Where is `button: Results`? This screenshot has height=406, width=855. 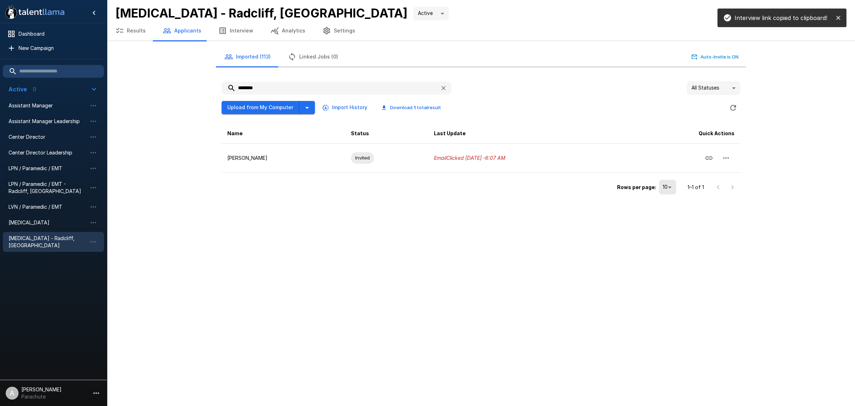
button: Results is located at coordinates (130, 31).